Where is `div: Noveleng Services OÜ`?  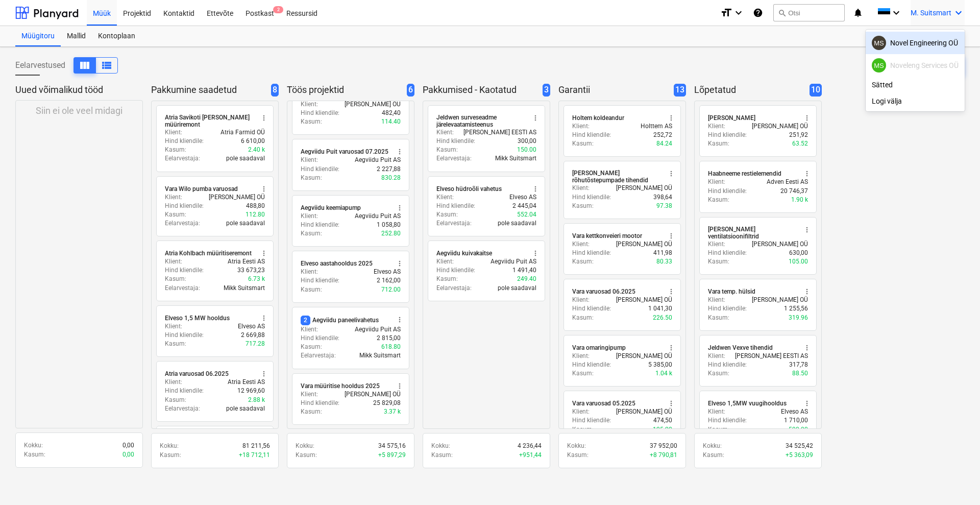 div: Noveleng Services OÜ is located at coordinates (916, 65).